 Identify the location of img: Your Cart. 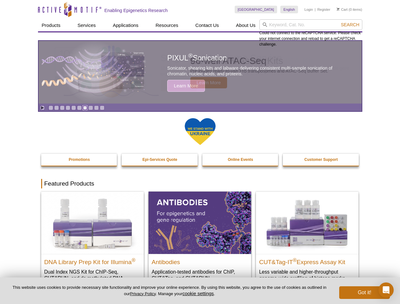
(338, 9).